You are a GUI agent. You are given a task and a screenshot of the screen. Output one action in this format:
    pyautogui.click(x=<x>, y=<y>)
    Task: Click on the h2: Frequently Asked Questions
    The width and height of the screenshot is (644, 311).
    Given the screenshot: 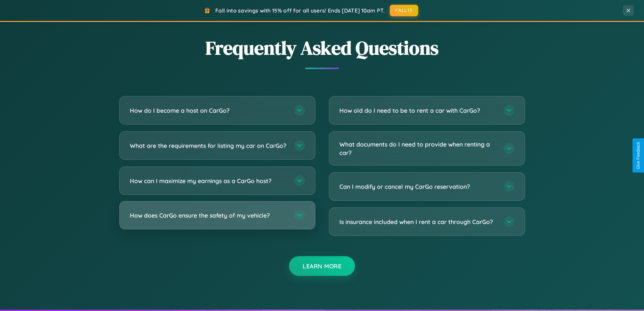 What is the action you would take?
    pyautogui.click(x=322, y=48)
    